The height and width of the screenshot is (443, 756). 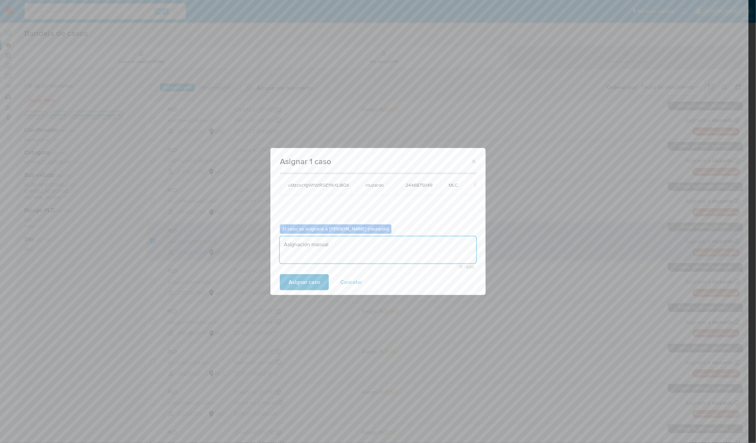 What do you see at coordinates (453, 185) in the screenshot?
I see `span: MLC` at bounding box center [453, 185].